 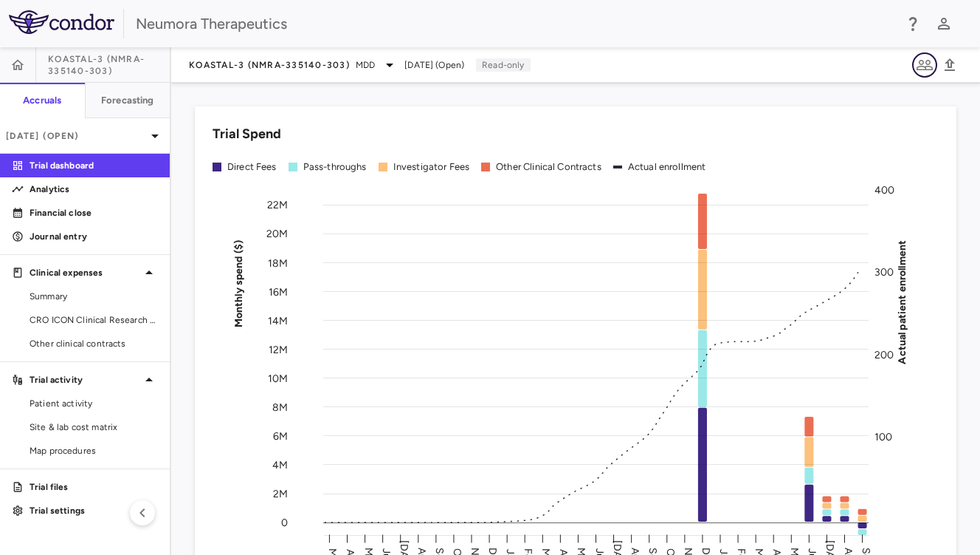 I want to click on div: Pass-throughs, so click(x=335, y=167).